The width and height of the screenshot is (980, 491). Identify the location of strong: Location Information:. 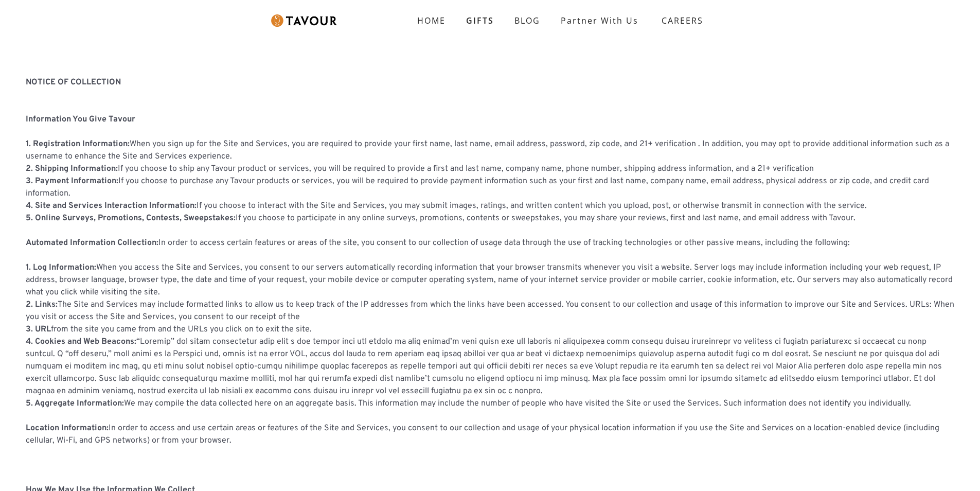
(67, 429).